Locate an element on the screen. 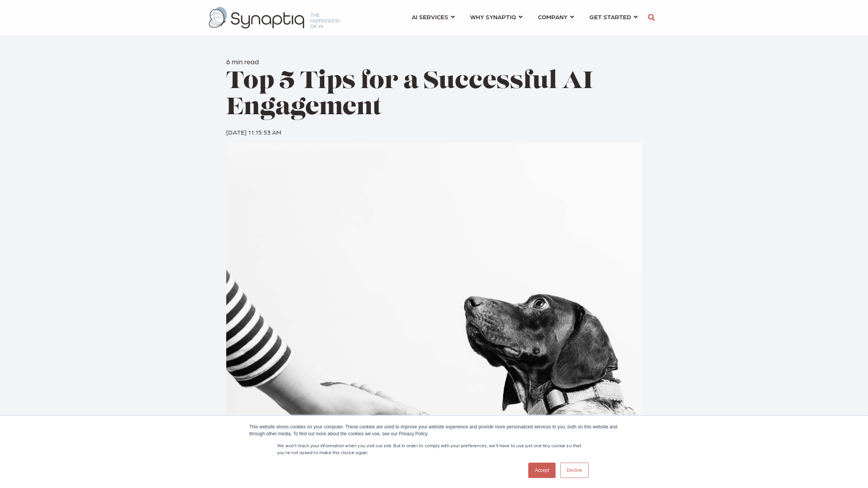 The image size is (868, 488). img: synaptiq logo-2 is located at coordinates (274, 18).